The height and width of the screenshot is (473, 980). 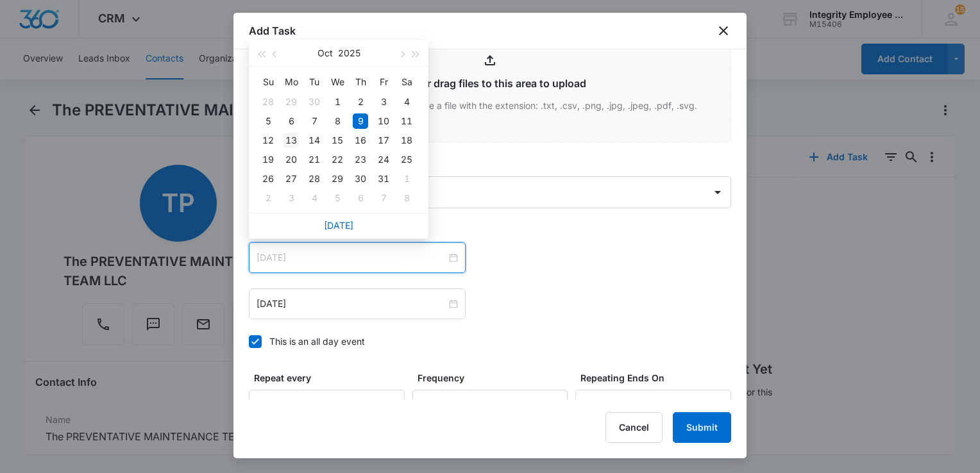 I want to click on td: 2025-11-05, so click(x=337, y=198).